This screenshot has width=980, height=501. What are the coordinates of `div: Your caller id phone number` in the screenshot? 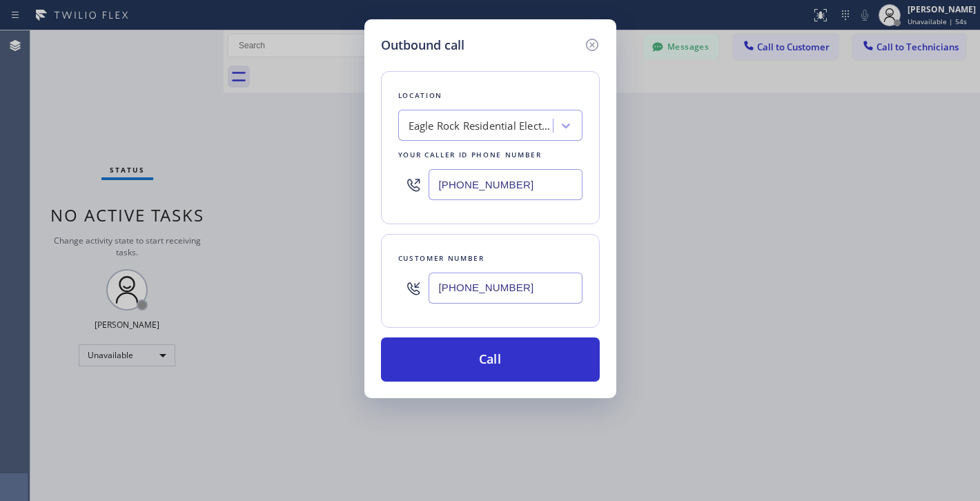 It's located at (490, 155).